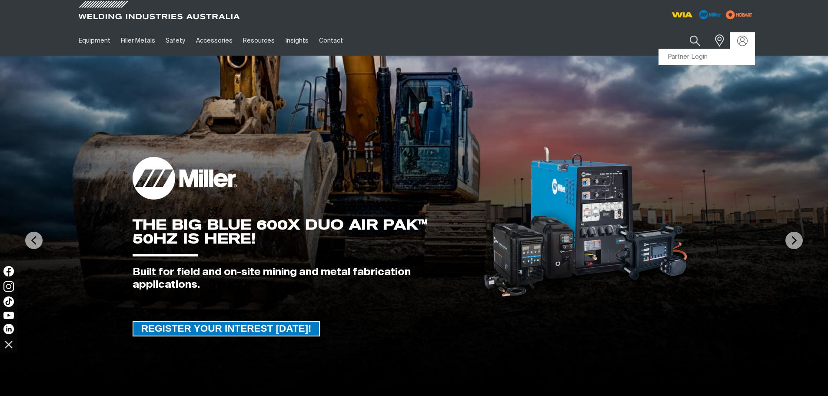  What do you see at coordinates (739, 15) in the screenshot?
I see `img: miller` at bounding box center [739, 15].